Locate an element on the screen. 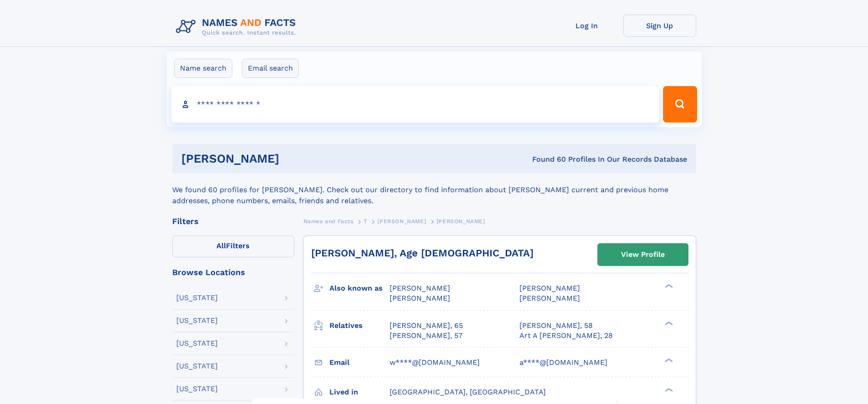 This screenshot has height=404, width=868. a: View Profile is located at coordinates (643, 255).